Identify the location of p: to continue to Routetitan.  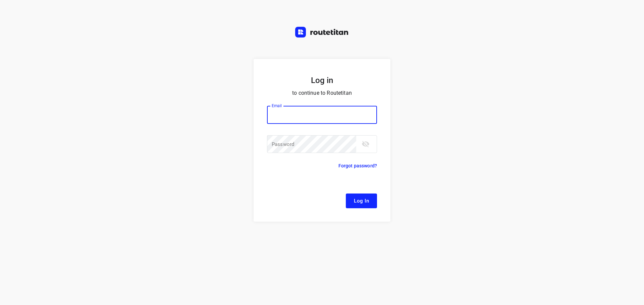
(322, 93).